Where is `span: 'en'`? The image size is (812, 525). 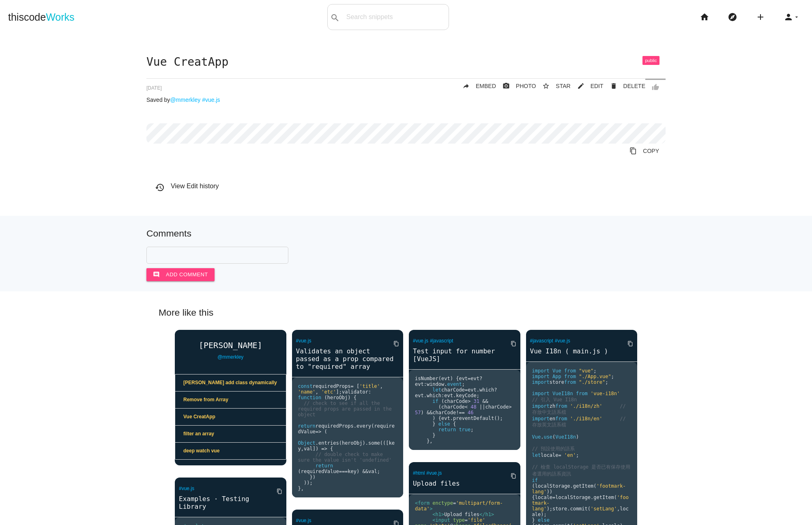
span: 'en' is located at coordinates (569, 455).